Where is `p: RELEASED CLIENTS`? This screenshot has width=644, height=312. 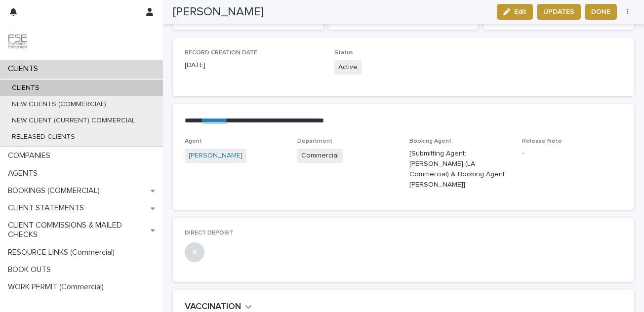 p: RELEASED CLIENTS is located at coordinates (43, 137).